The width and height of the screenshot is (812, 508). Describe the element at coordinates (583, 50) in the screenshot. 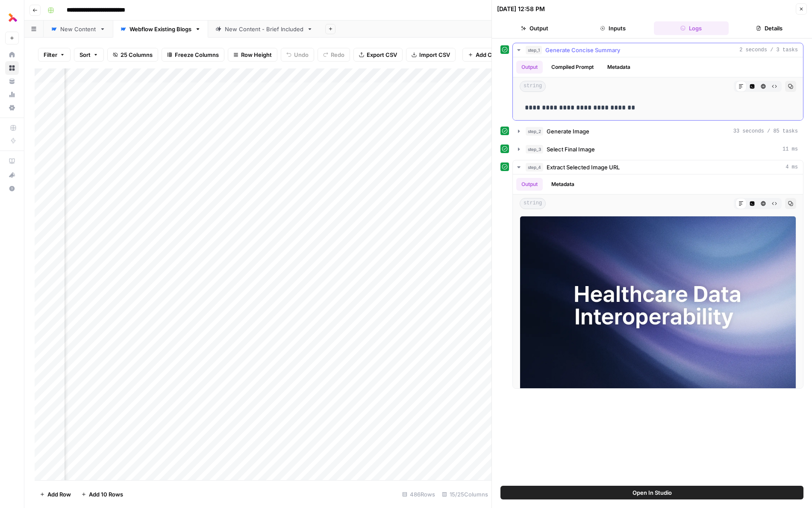

I see `span: Generate Concise Summary` at that location.